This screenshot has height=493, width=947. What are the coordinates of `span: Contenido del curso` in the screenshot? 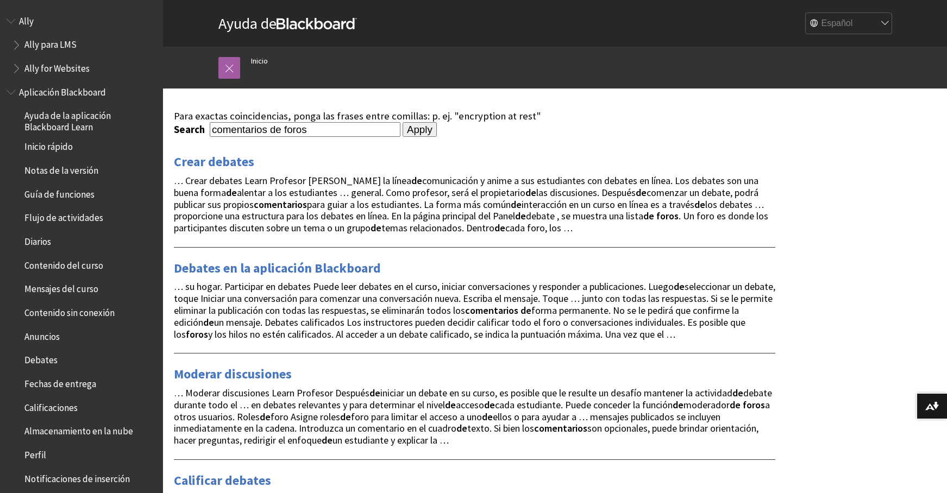 It's located at (64, 263).